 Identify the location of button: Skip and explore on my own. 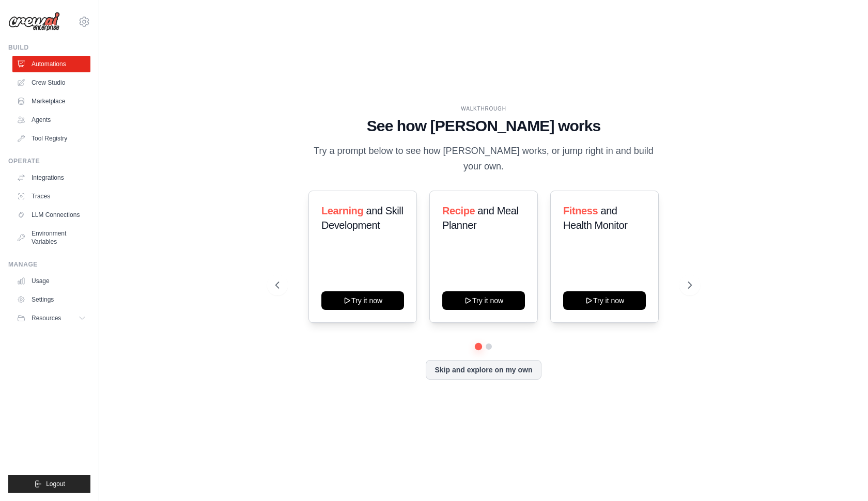
(483, 370).